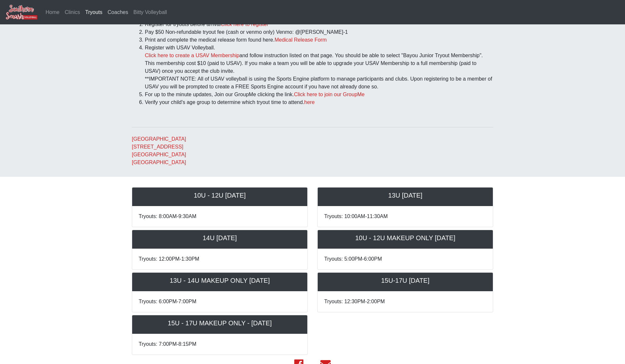 Image resolution: width=625 pixels, height=364 pixels. Describe the element at coordinates (52, 12) in the screenshot. I see `a: Home` at that location.